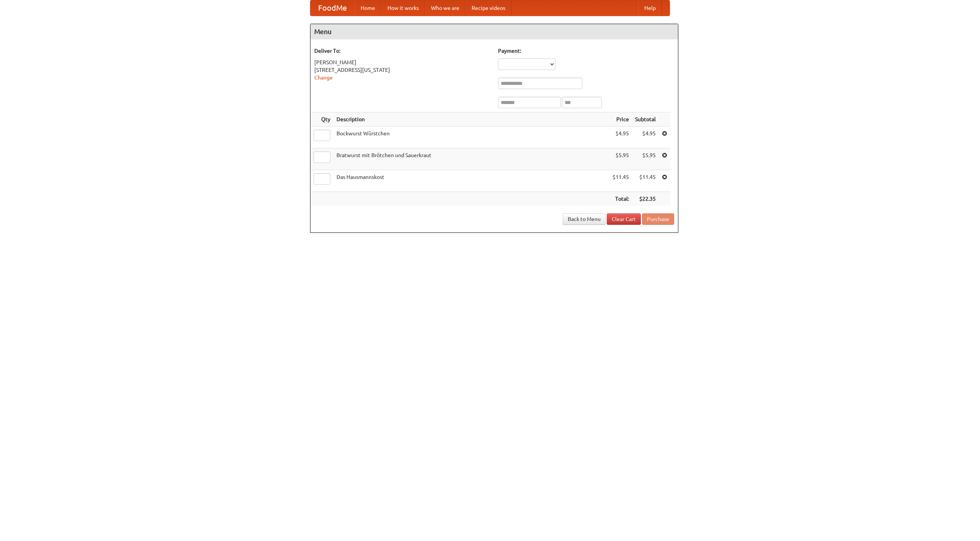  I want to click on a: Help, so click(650, 8).